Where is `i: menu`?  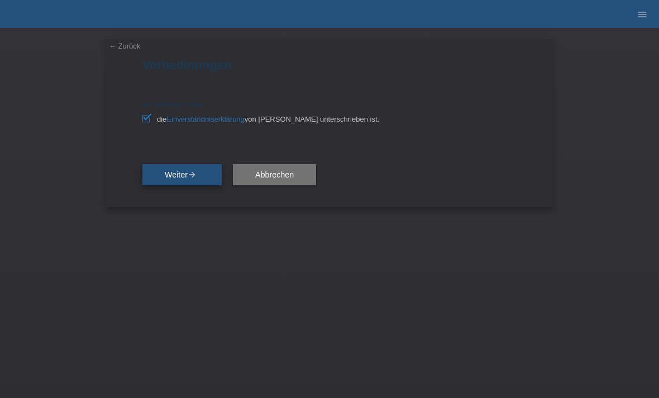 i: menu is located at coordinates (642, 15).